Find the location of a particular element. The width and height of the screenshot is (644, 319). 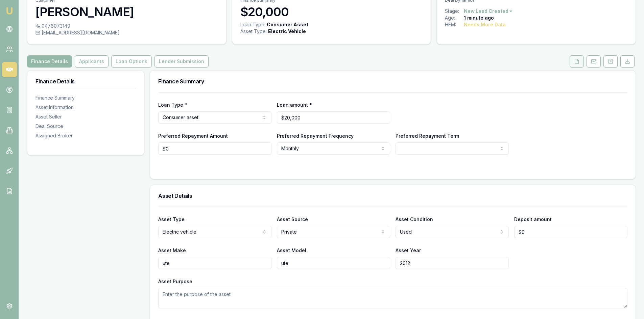

button: Lender Submission is located at coordinates (182, 61).